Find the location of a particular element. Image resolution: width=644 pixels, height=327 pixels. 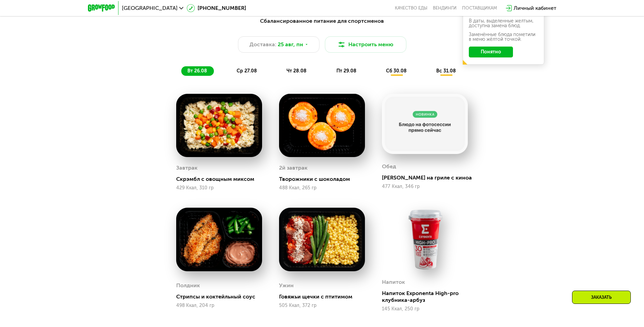

div: Напиток Exponenta High-pro клубника-арбуз is located at coordinates (428, 297).